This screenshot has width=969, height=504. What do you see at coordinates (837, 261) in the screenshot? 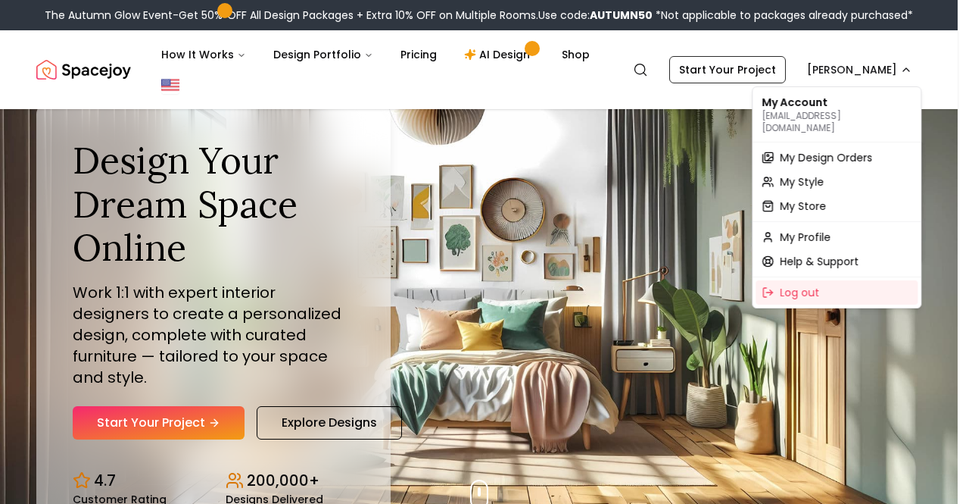
I see `a: Help & Support` at bounding box center [837, 261].